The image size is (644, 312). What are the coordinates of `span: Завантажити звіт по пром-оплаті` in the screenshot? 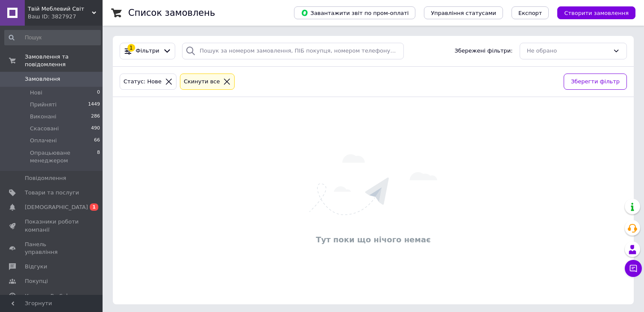 It's located at (355, 13).